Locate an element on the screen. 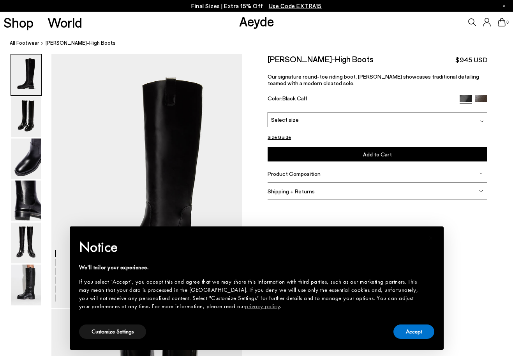 The height and width of the screenshot is (356, 513). p: Final Sizes | Extra 15% Off is located at coordinates (256, 6).